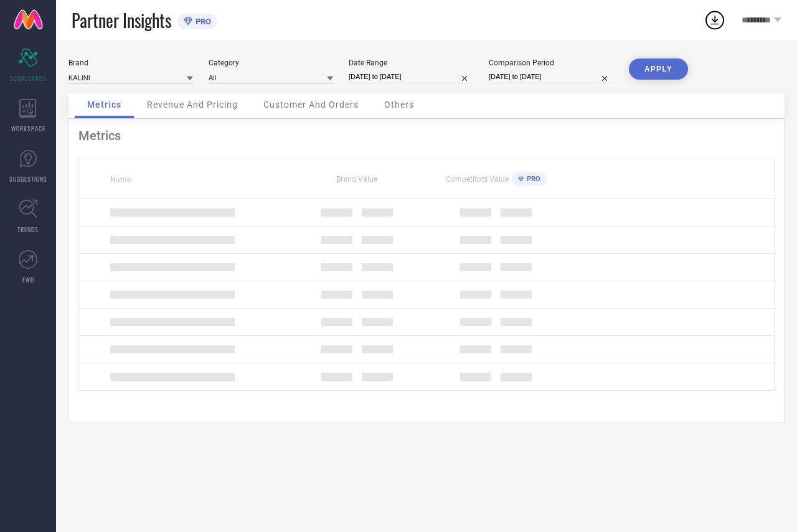 This screenshot has height=532, width=797. I want to click on input: Select comparison period, so click(551, 77).